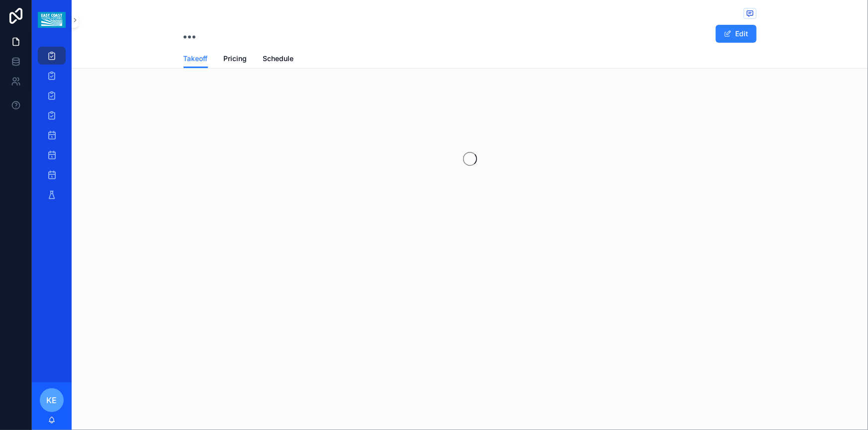 This screenshot has height=430, width=868. Describe the element at coordinates (195, 58) in the screenshot. I see `span: Takeoff` at that location.